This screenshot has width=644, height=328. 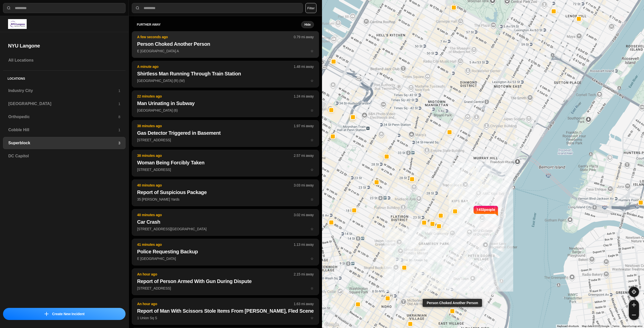 I want to click on h3: All Locations, so click(x=64, y=60).